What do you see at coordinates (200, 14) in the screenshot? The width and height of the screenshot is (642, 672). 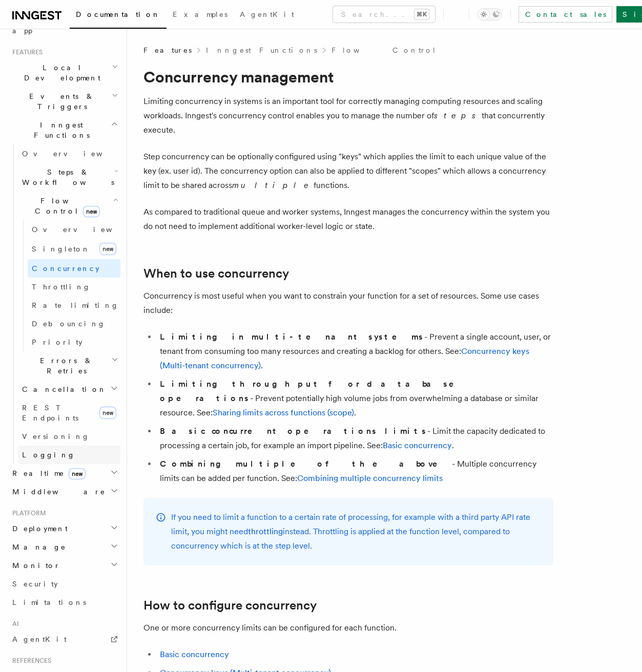 I see `span: Examples` at bounding box center [200, 14].